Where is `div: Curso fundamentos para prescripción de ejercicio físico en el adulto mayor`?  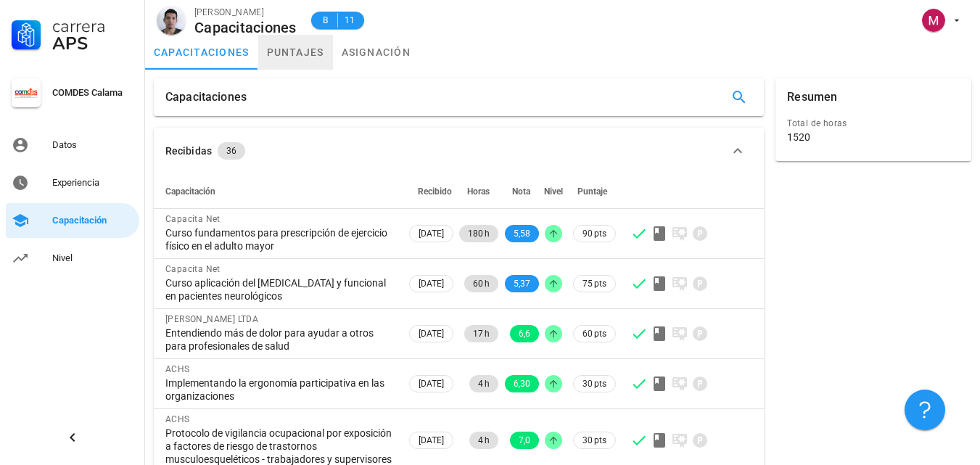 div: Curso fundamentos para prescripción de ejercicio físico en el adulto mayor is located at coordinates (280, 239).